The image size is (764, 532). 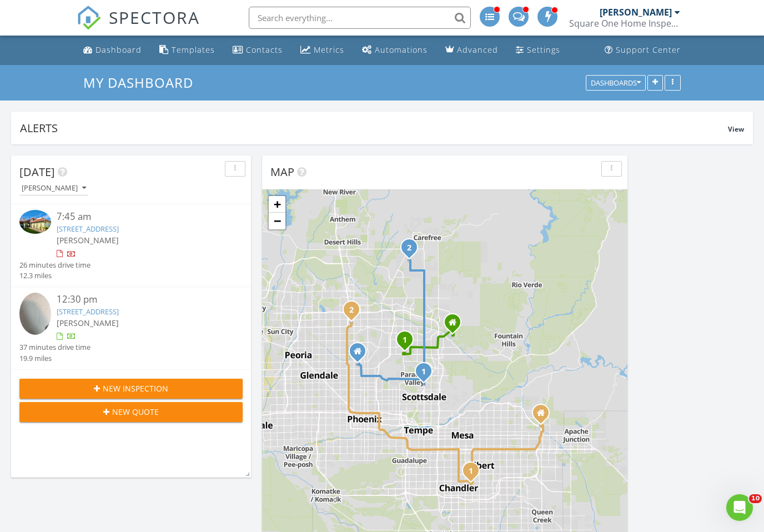 I want to click on input: Search everything..., so click(x=360, y=18).